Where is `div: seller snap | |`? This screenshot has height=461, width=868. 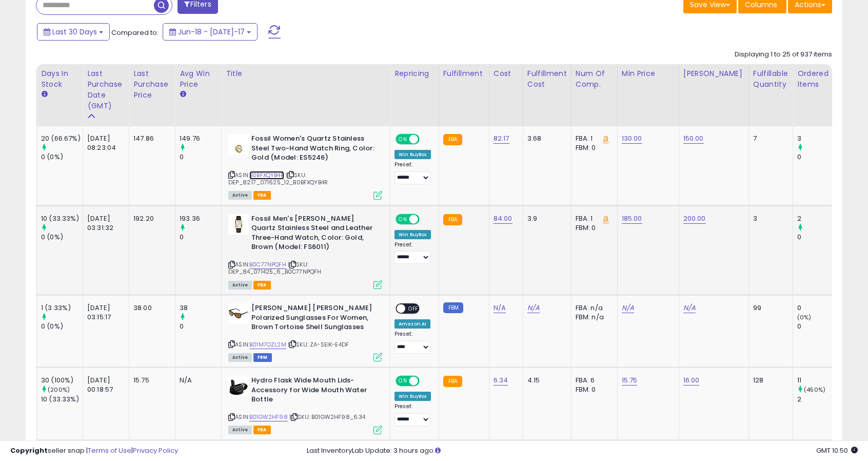 div: seller snap | | is located at coordinates (94, 451).